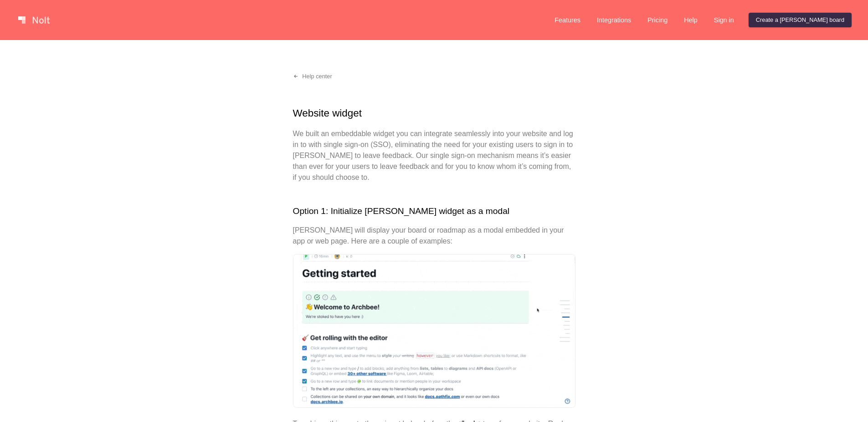 This screenshot has width=868, height=422. What do you see at coordinates (691, 20) in the screenshot?
I see `a: Help` at bounding box center [691, 20].